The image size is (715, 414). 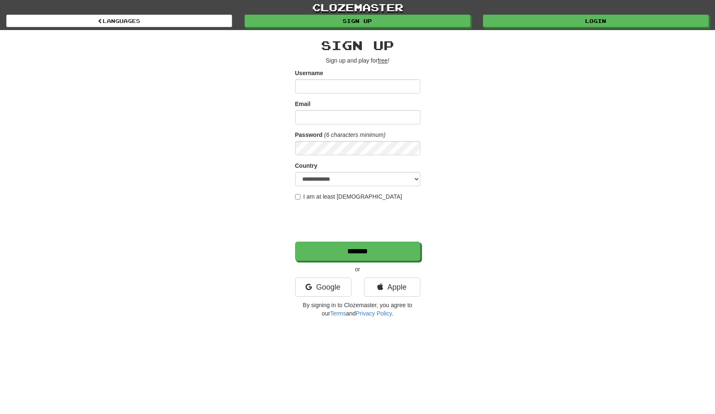 What do you see at coordinates (373, 313) in the screenshot?
I see `a: Privacy Policy` at bounding box center [373, 313].